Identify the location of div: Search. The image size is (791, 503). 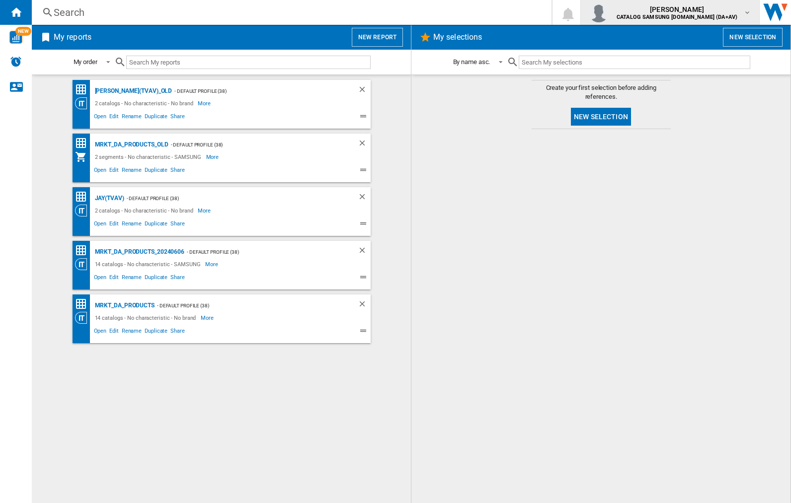
(290, 12).